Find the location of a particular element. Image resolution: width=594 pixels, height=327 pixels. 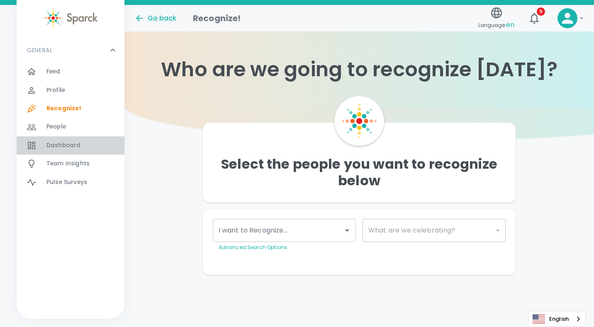

div: Recognize! is located at coordinates (70, 109).